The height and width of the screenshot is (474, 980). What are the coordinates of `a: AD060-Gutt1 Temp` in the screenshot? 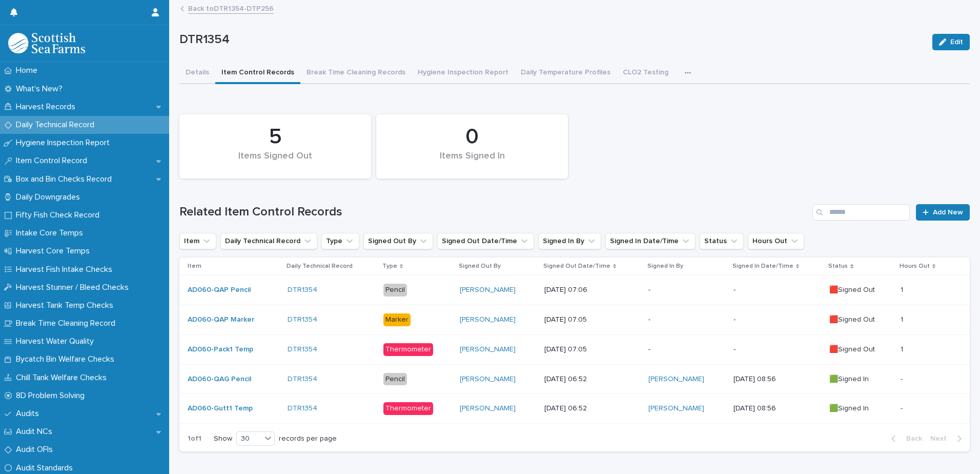 It's located at (219, 408).